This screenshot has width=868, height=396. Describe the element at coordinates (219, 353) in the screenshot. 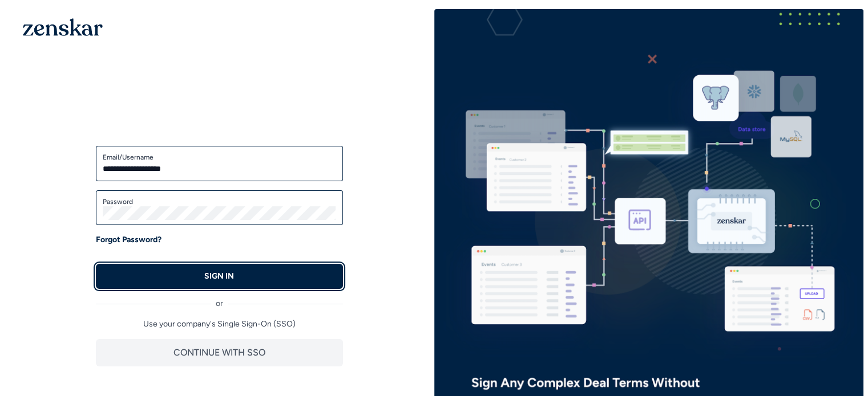

I see `button: CONTINUE WITH SSO` at that location.